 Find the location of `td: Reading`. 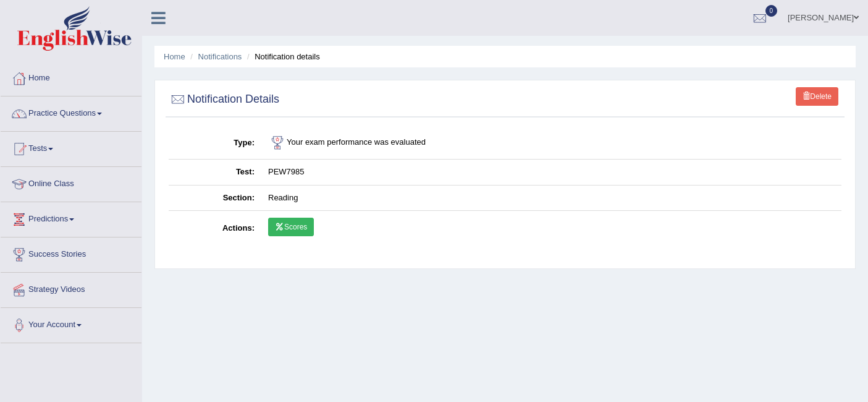

td: Reading is located at coordinates (551, 198).